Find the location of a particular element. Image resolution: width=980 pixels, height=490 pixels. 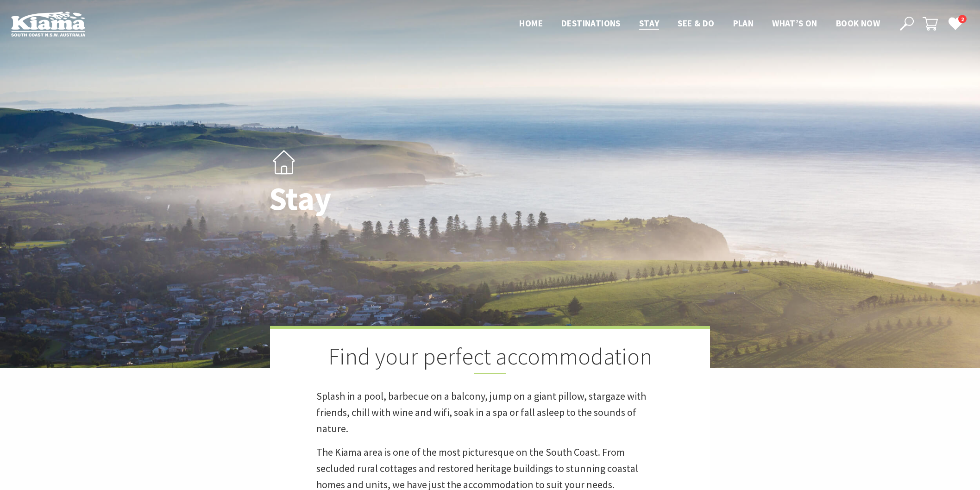

img: Kiama Logo is located at coordinates (48, 24).